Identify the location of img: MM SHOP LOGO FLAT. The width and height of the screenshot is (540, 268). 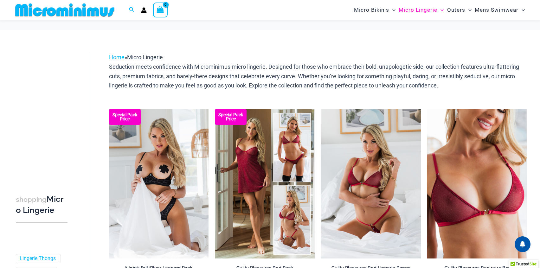
(65, 10).